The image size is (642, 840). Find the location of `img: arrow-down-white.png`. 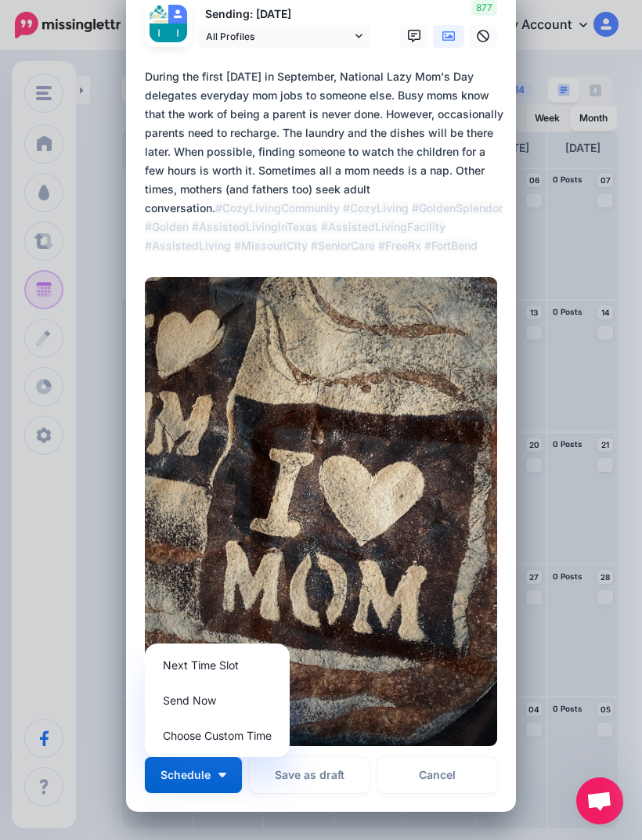

img: arrow-down-white.png is located at coordinates (223, 775).